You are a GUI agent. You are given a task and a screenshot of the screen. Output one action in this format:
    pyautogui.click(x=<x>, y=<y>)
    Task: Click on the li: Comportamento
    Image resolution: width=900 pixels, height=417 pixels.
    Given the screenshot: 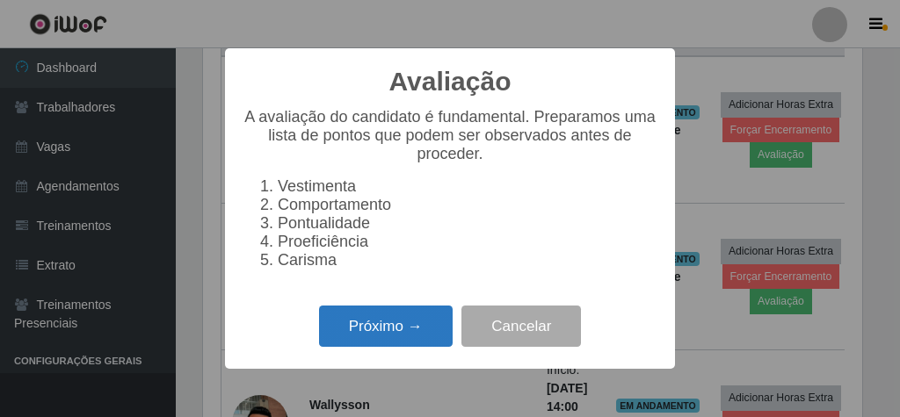 What is the action you would take?
    pyautogui.click(x=467, y=205)
    